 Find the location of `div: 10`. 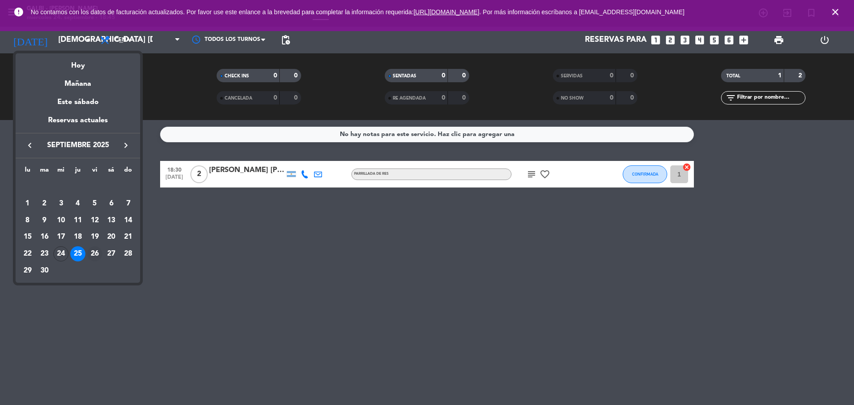

div: 10 is located at coordinates (61, 221).